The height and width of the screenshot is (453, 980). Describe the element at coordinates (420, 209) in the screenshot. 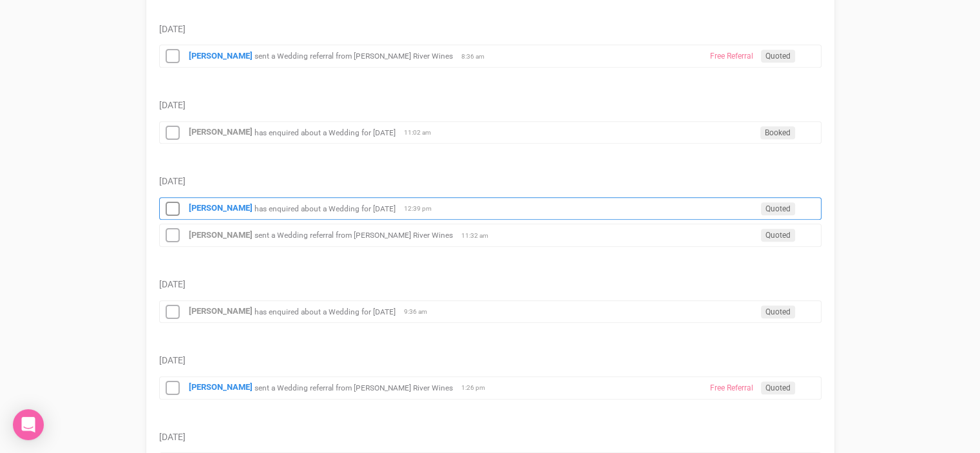

I see `span: 12:39 pm` at that location.